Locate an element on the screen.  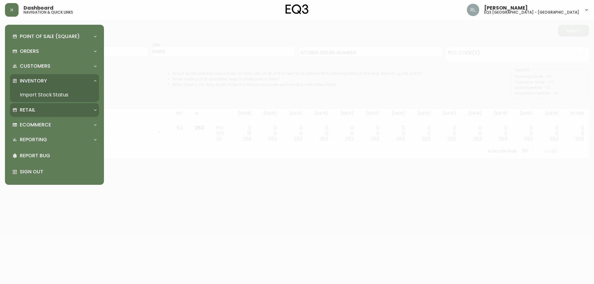
img: 91cc3602ba8cb70ae1ccf1ad2913f397 is located at coordinates (473, 10).